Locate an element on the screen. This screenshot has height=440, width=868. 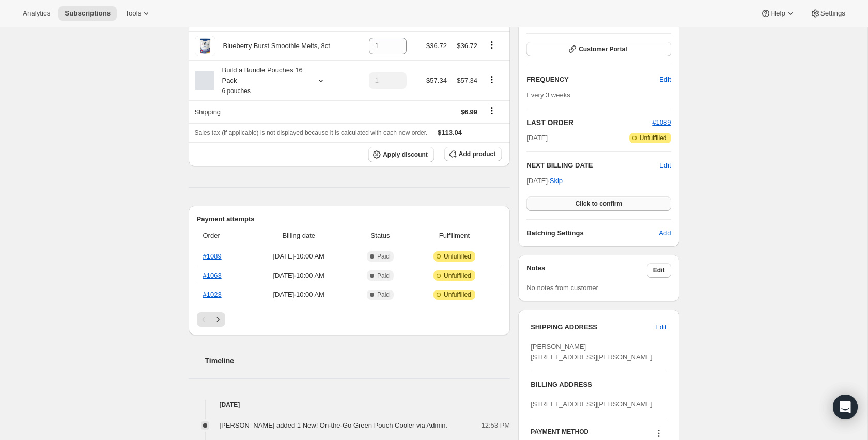
span: Fulfillment is located at coordinates (454, 236).